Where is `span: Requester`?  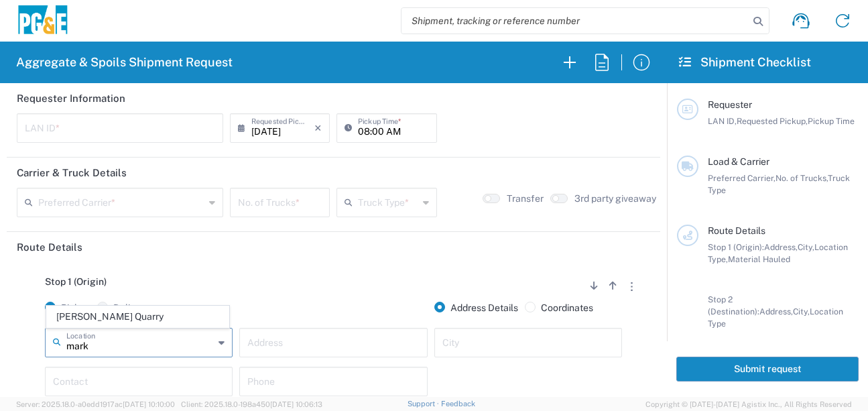
span: Requester is located at coordinates (730, 104).